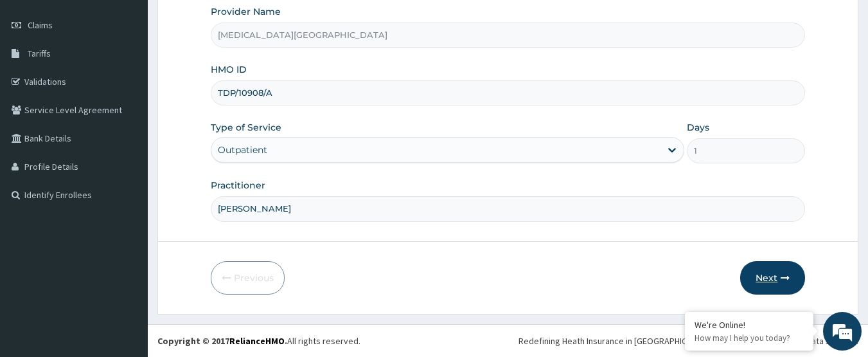 The image size is (868, 357). Describe the element at coordinates (126, 165) in the screenshot. I see `span: We're online!` at that location.